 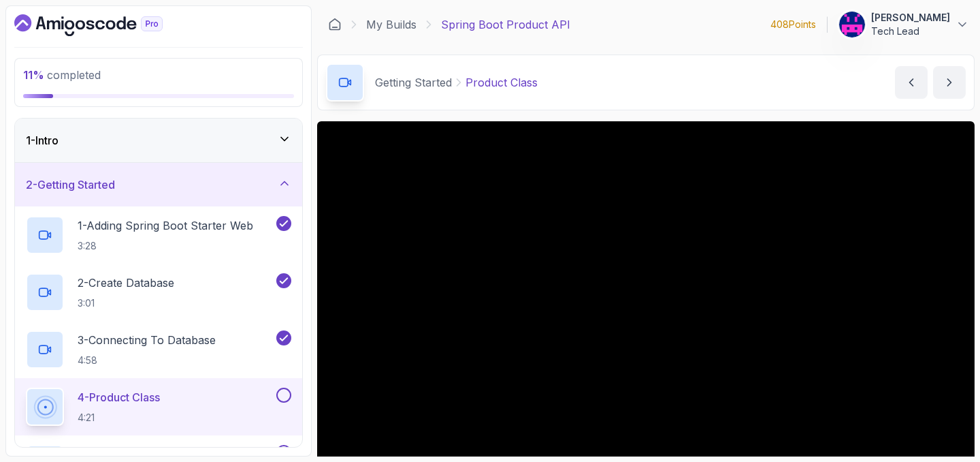 What do you see at coordinates (413, 82) in the screenshot?
I see `p: Getting Started` at bounding box center [413, 82].